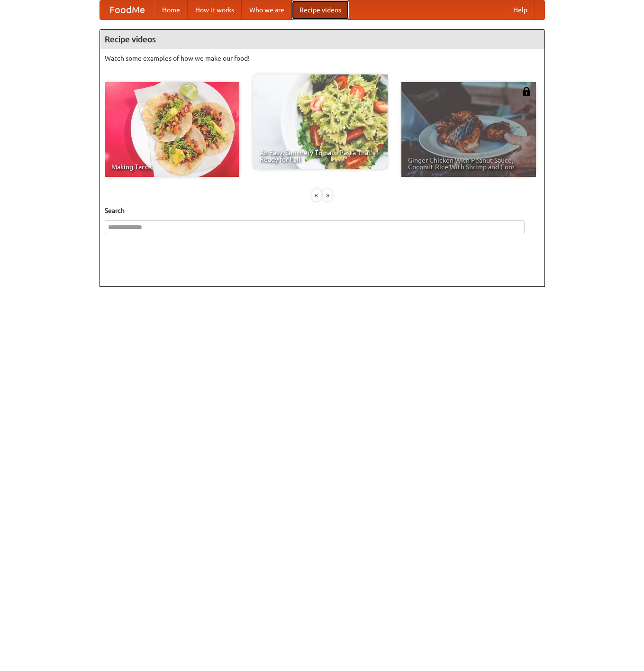 This screenshot has height=671, width=644. What do you see at coordinates (520, 10) in the screenshot?
I see `a: Help` at bounding box center [520, 10].